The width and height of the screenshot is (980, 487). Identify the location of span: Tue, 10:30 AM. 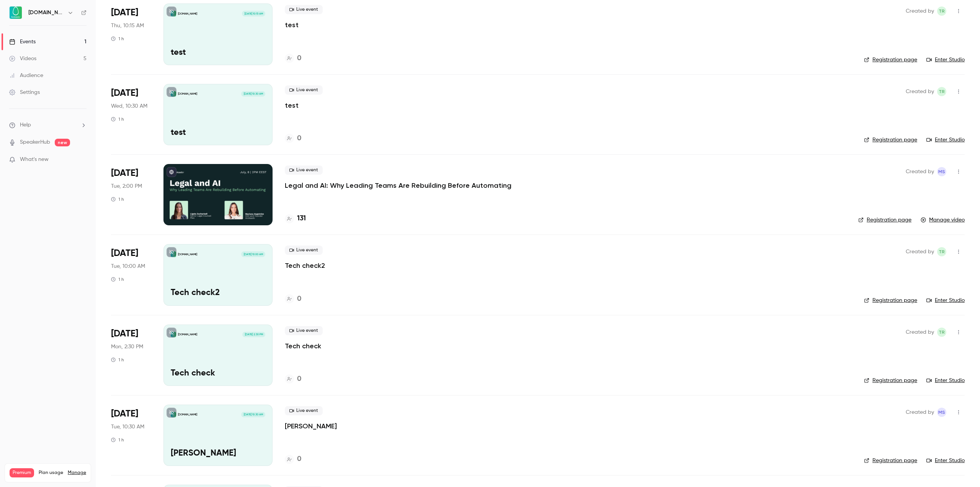
(127, 427).